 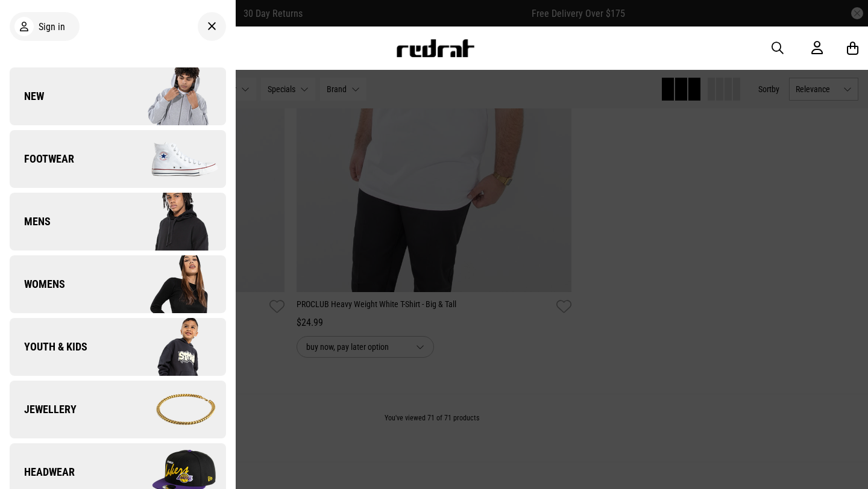 I want to click on img: Redrat logo, so click(x=435, y=48).